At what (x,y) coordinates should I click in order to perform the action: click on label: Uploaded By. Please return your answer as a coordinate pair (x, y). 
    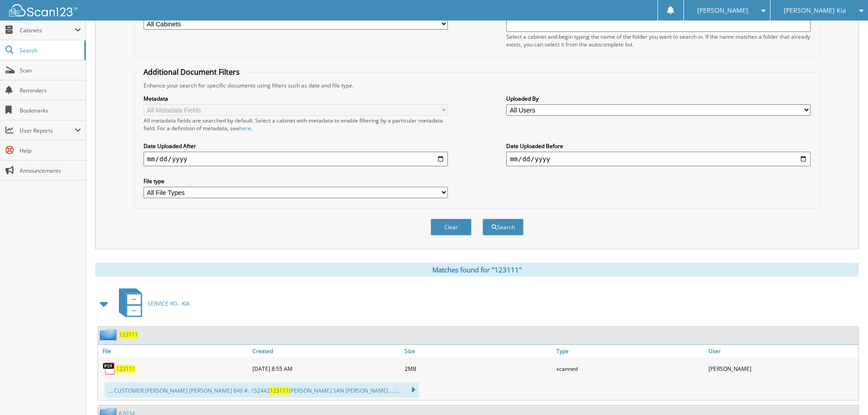
    Looking at the image, I should click on (658, 98).